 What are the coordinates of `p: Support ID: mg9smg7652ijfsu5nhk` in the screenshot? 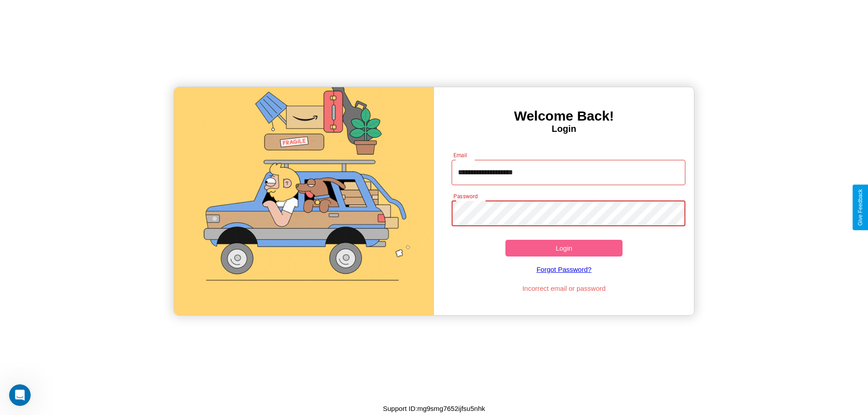 It's located at (434, 408).